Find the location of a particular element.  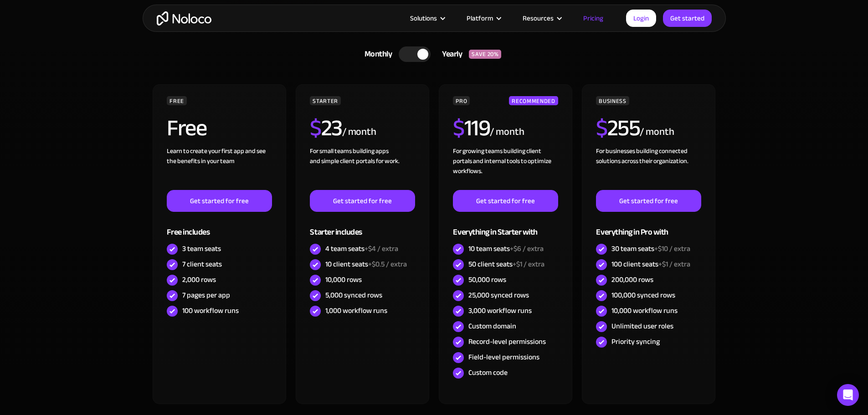

div: Custom domain is located at coordinates (492, 327).